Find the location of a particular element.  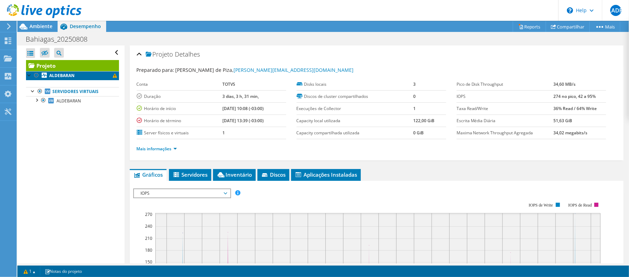

span: IOPS is located at coordinates (182, 193).